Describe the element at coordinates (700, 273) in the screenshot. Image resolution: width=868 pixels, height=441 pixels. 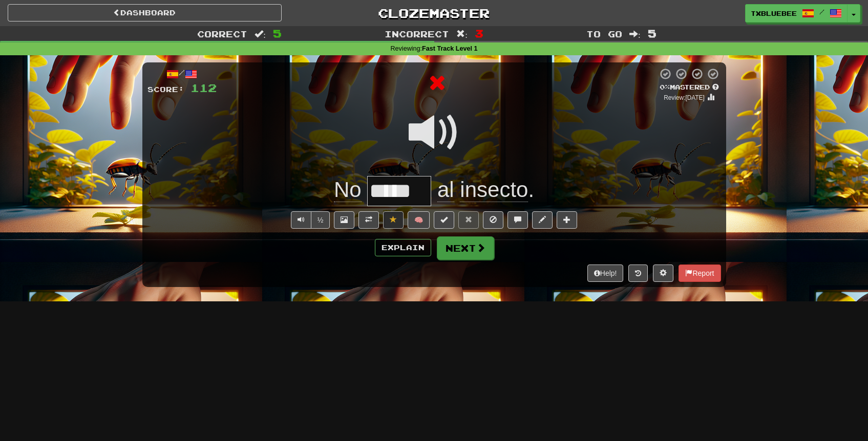
I see `button: Report` at that location.